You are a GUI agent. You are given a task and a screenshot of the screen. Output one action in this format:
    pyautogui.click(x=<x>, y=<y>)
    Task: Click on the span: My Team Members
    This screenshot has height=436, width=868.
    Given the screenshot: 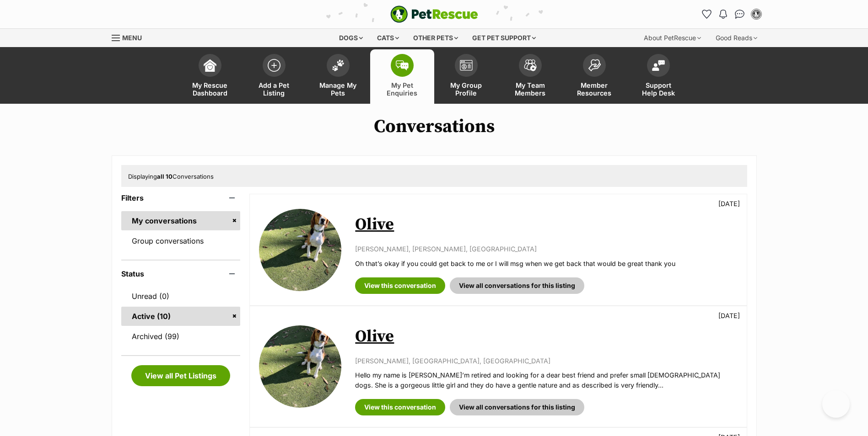 What is the action you would take?
    pyautogui.click(x=530, y=89)
    